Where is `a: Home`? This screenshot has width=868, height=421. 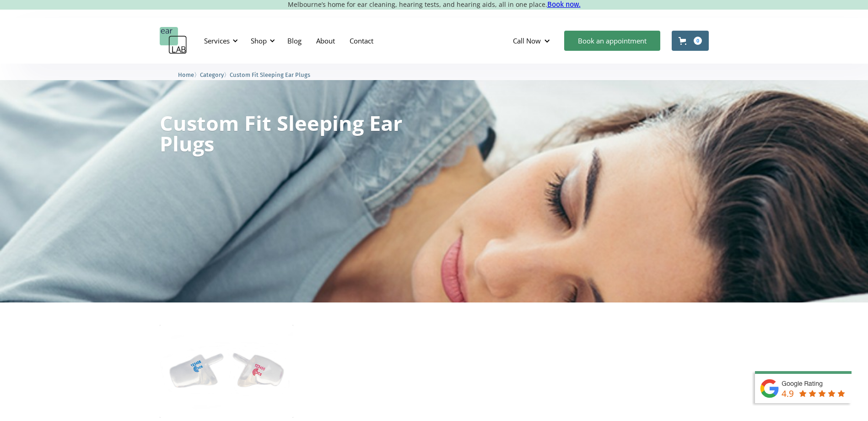
a: Home is located at coordinates (186, 74).